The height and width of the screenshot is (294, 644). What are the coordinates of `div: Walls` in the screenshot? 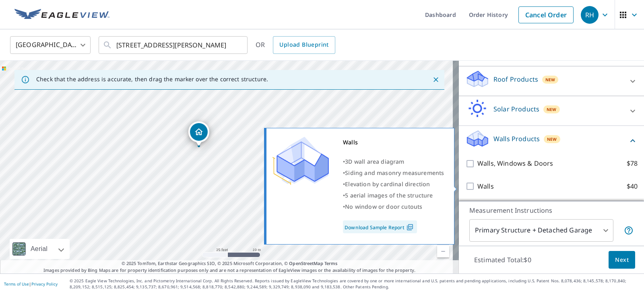 It's located at (393, 142).